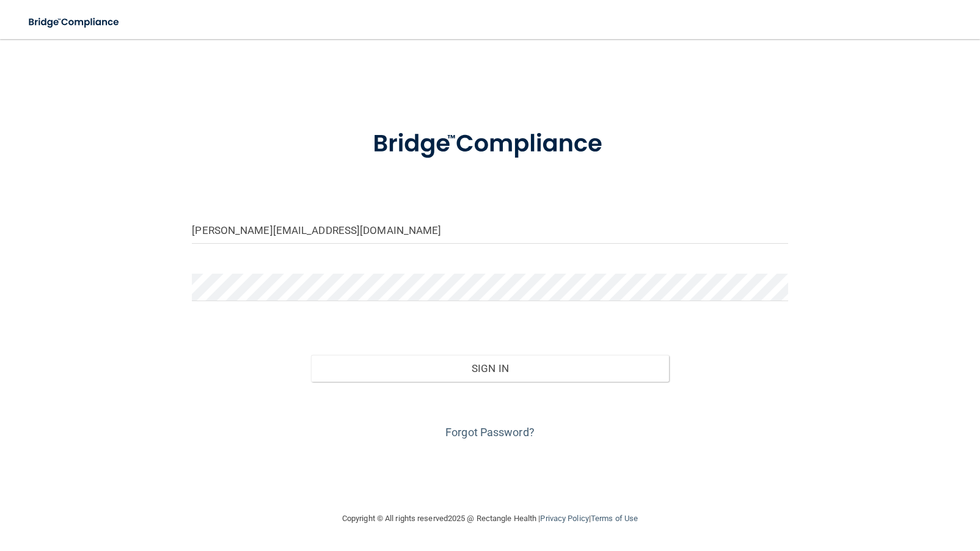 The image size is (980, 551). Describe the element at coordinates (490, 519) in the screenshot. I see `div: Copyright © All rights reserved 2025 @ Rectangle Health | |` at that location.